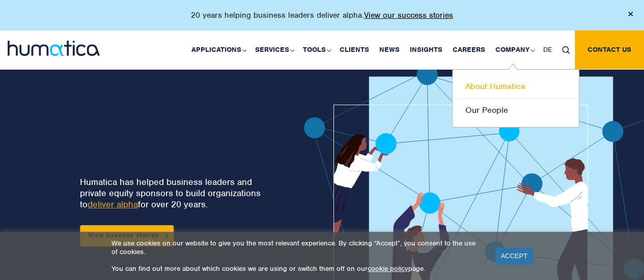  Describe the element at coordinates (514, 255) in the screenshot. I see `a: ACCEPT` at that location.